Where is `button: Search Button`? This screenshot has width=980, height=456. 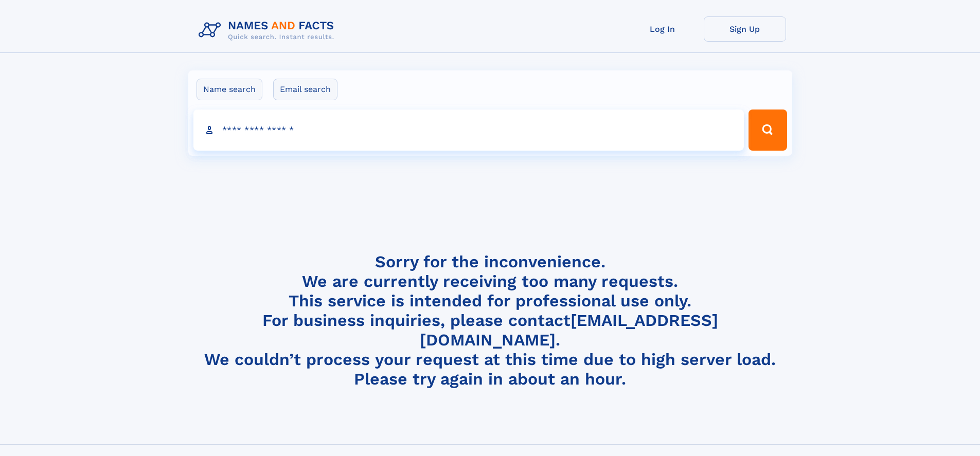
button: Search Button is located at coordinates (767, 130).